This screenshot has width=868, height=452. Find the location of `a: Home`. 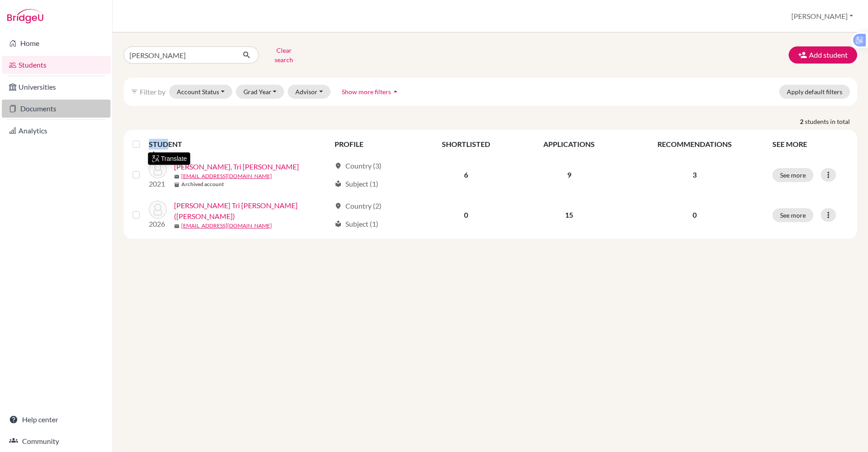

a: Home is located at coordinates (56, 43).